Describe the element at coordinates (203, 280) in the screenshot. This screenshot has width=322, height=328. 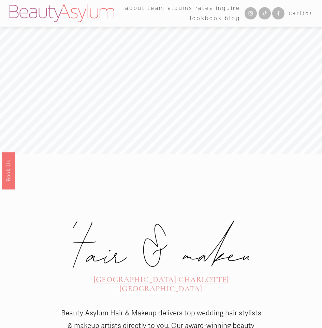
I see `span: CHARLOTTE` at that location.